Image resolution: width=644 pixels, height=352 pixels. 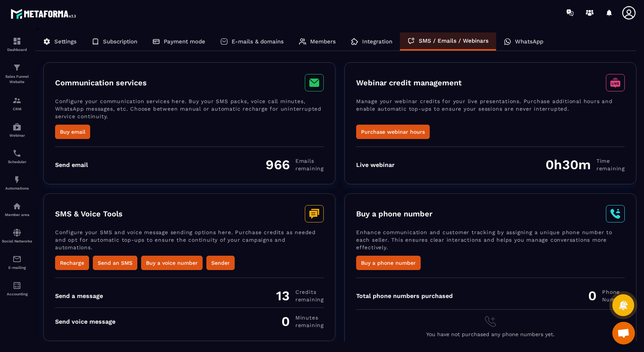 I want to click on p: Webinar, so click(x=17, y=135).